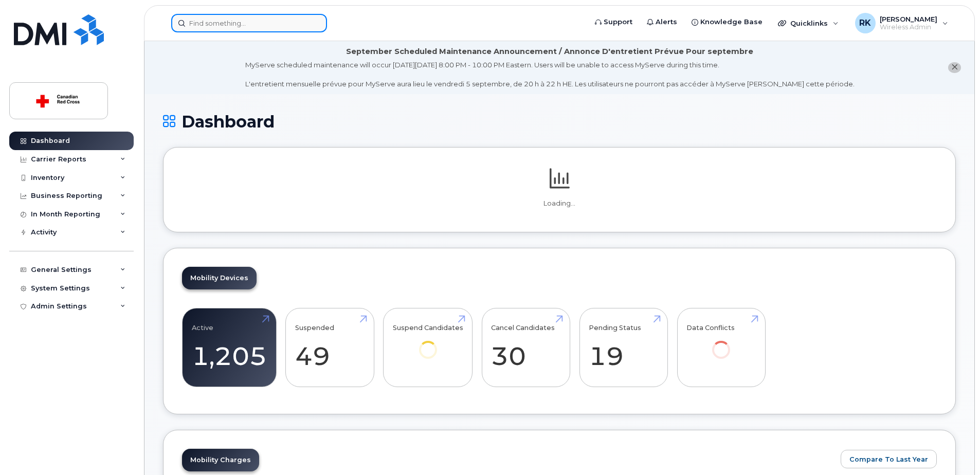 This screenshot has height=475, width=980. Describe the element at coordinates (560, 203) in the screenshot. I see `p: Loading...` at that location.